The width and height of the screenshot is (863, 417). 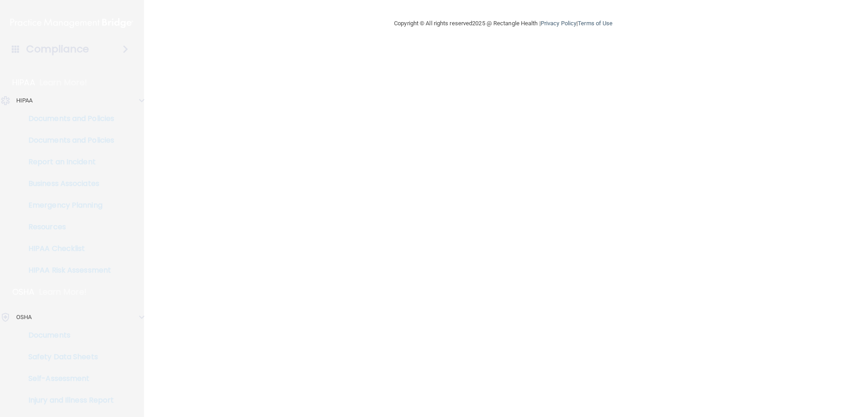 I want to click on p: Emergency Planning, so click(x=67, y=205).